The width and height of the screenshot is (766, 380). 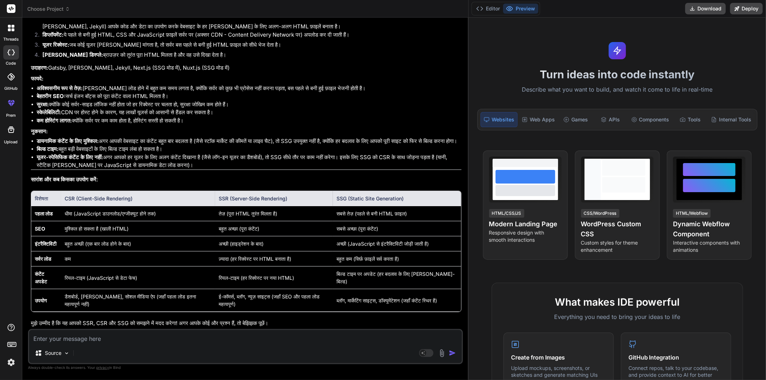 What do you see at coordinates (43, 259) in the screenshot?
I see `strong: सर्वर लोड` at bounding box center [43, 259].